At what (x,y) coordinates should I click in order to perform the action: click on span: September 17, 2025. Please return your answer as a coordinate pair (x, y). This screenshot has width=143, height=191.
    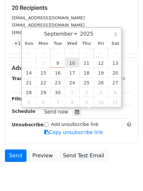
    Looking at the image, I should click on (72, 73).